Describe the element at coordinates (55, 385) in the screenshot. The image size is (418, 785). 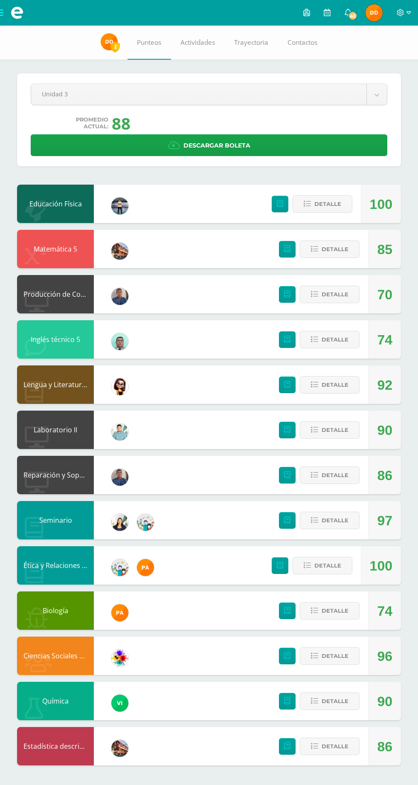
I see `div: Lengua y Literatura 5` at that location.